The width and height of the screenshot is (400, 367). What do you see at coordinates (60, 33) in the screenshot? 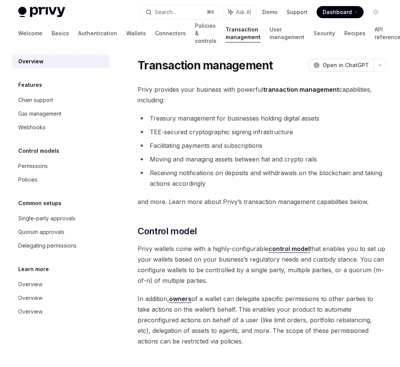
I see `a: Basics` at bounding box center [60, 33].